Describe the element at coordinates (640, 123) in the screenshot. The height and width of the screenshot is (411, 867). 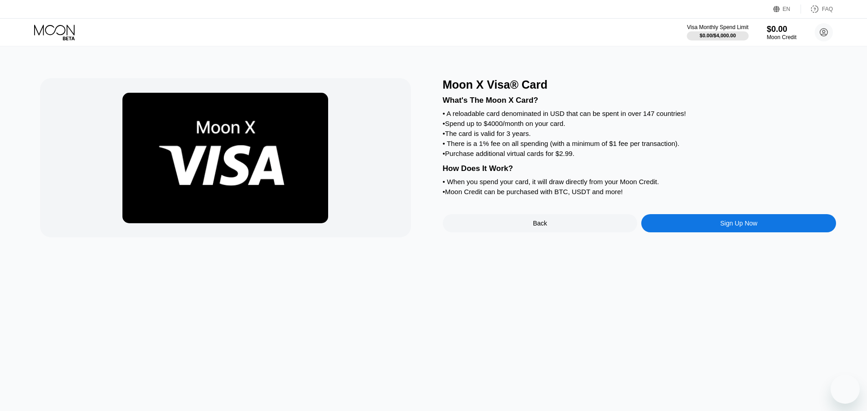
I see `div: • Spend up to $4000/month on your card.` at that location.